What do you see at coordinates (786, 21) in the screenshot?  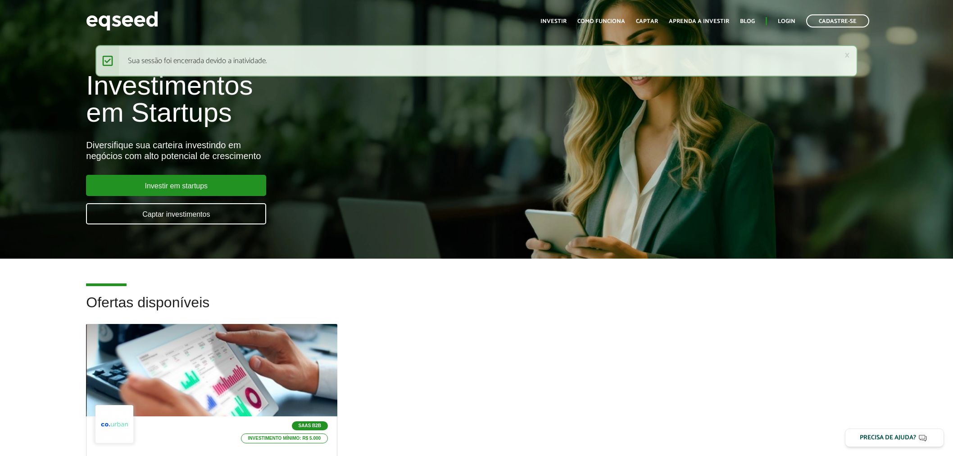 I see `a: Login` at bounding box center [786, 21].